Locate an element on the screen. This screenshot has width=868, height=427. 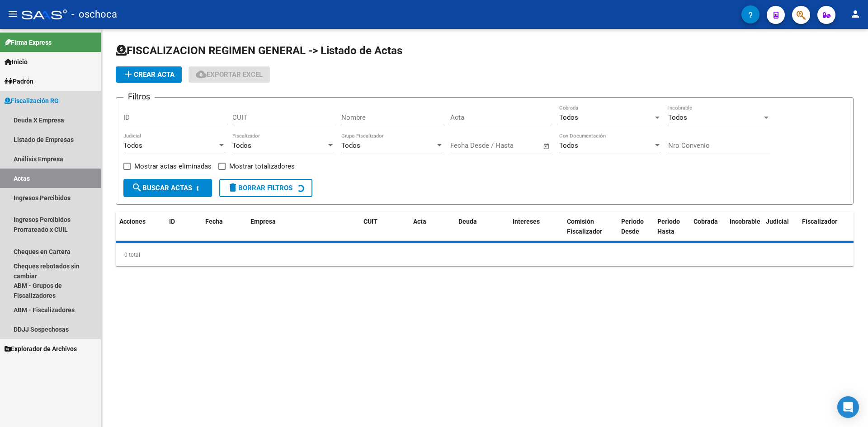
div: Open Intercom Messenger is located at coordinates (847, 407).